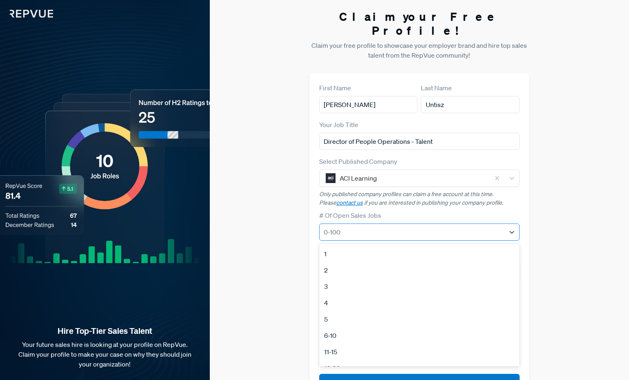 This screenshot has width=629, height=380. Describe the element at coordinates (419, 270) in the screenshot. I see `div: 2` at that location.